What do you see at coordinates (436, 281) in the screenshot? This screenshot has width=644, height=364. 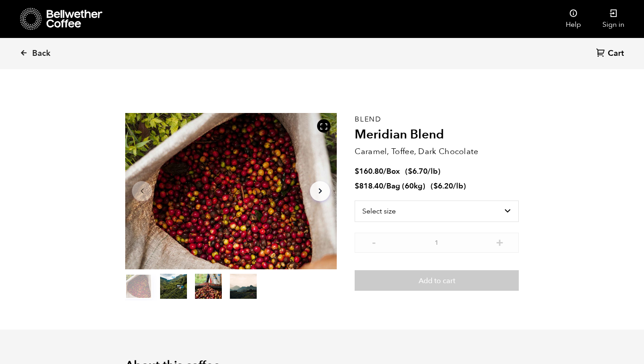 I see `button: Add to cart` at bounding box center [436, 281].